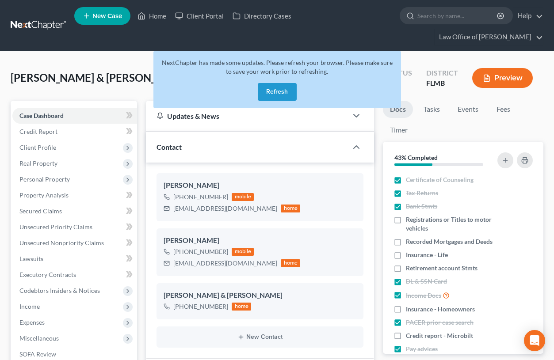 The image size is (554, 360). I want to click on a: Unsecured Priority Claims, so click(75, 227).